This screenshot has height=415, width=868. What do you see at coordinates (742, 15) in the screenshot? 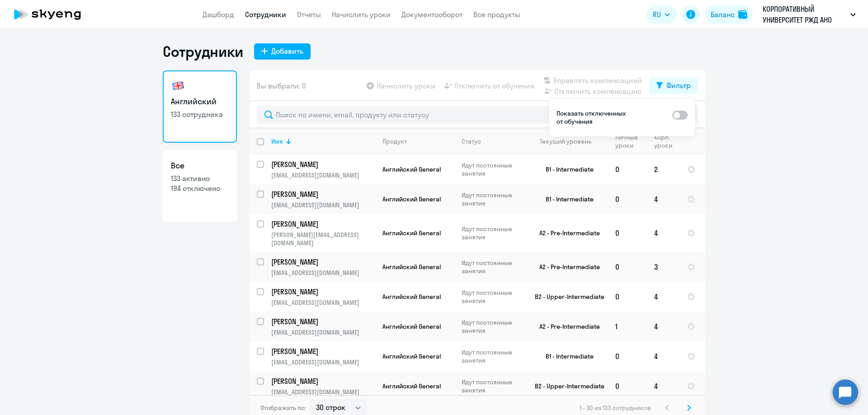
I see `img: balance` at bounding box center [742, 15].